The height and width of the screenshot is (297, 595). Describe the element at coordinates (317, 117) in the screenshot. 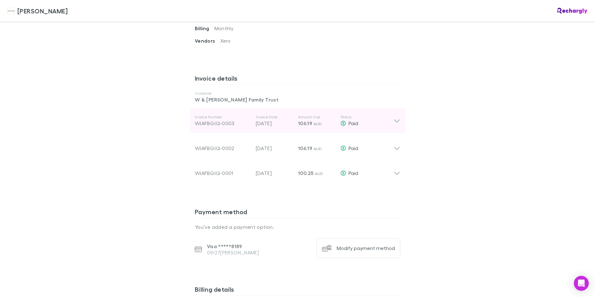

I see `p: Amount Due` at that location.